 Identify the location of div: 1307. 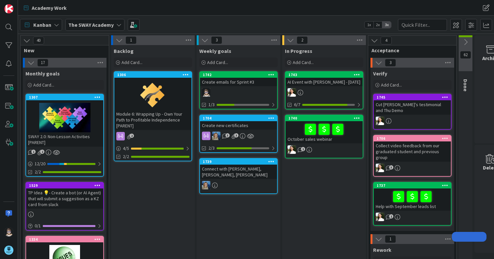
(65, 97).